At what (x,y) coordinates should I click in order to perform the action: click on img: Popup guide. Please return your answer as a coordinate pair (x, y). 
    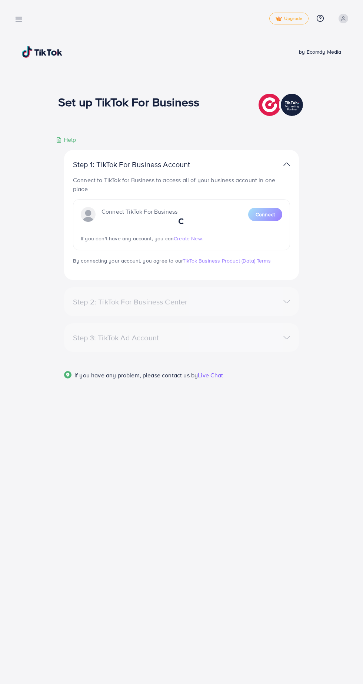
    Looking at the image, I should click on (68, 375).